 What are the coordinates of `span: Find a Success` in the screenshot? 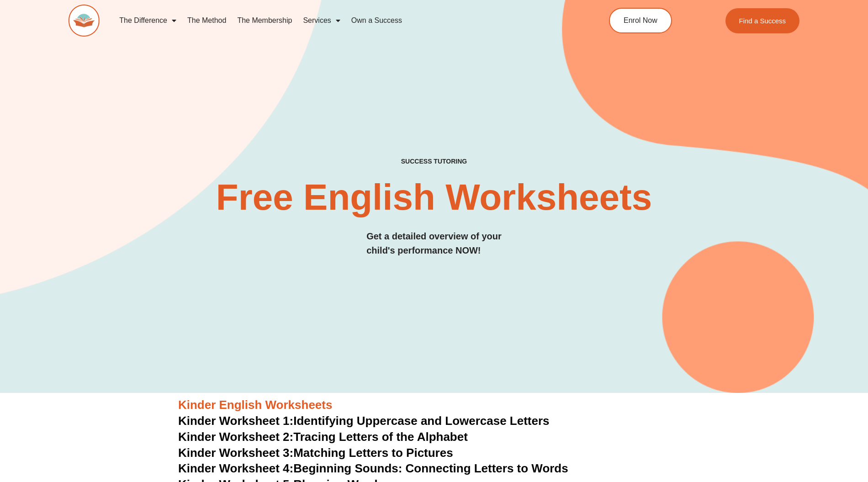 It's located at (762, 20).